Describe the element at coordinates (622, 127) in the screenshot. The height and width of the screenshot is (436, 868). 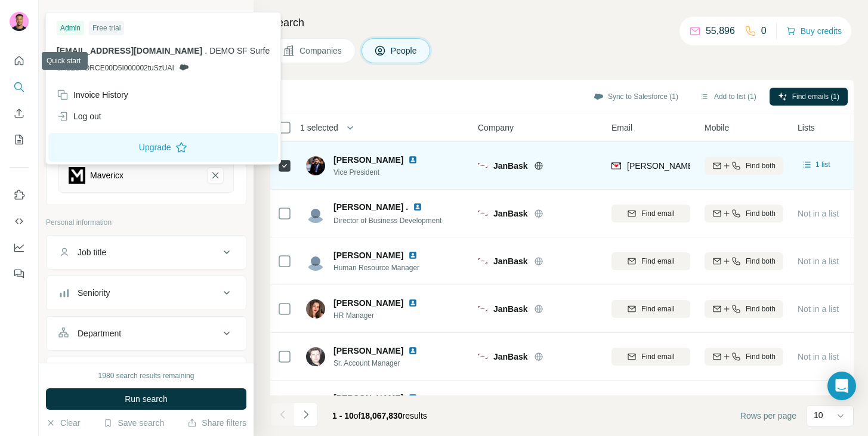
I see `span: Email` at that location.